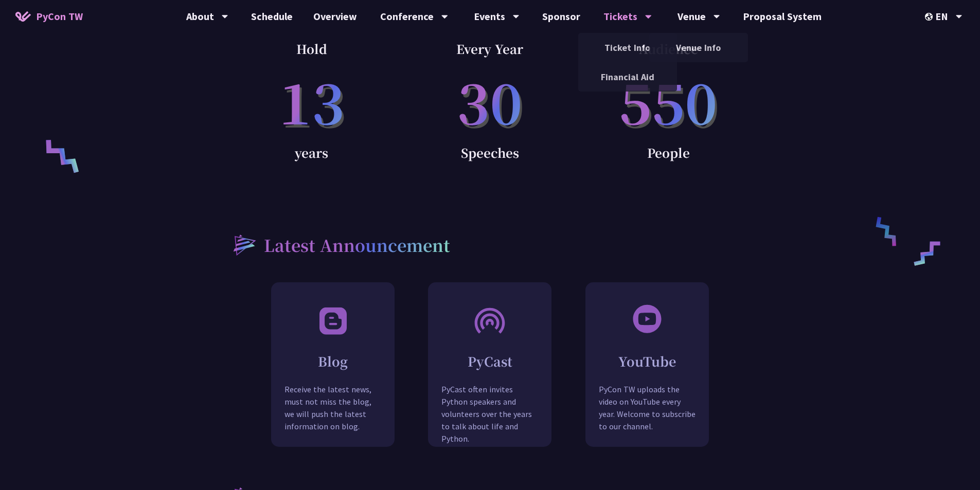  I want to click on img: Locale Icon, so click(930, 17).